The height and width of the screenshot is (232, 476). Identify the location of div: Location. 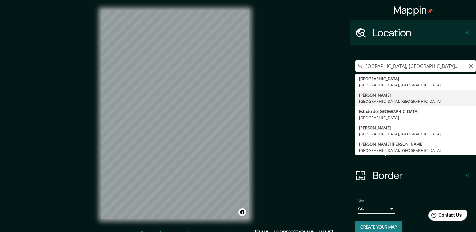
(413, 33).